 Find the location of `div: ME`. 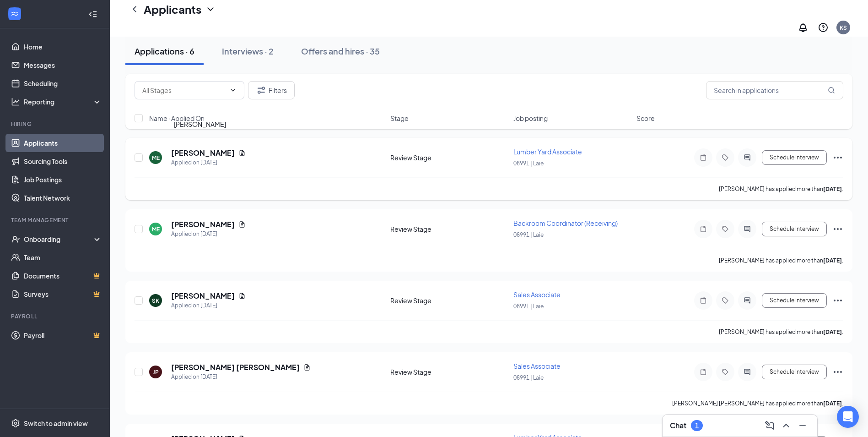

div: ME is located at coordinates (156, 157).